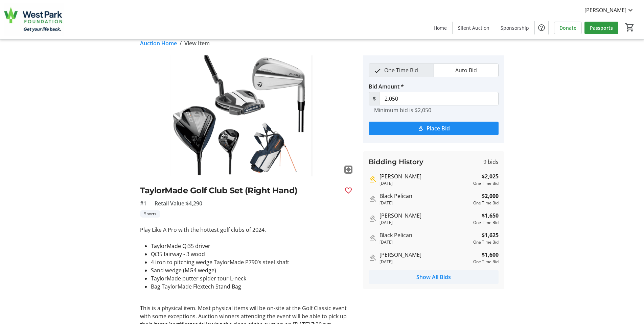  What do you see at coordinates (348, 170) in the screenshot?
I see `mat-icon: fullscreen` at bounding box center [348, 170].